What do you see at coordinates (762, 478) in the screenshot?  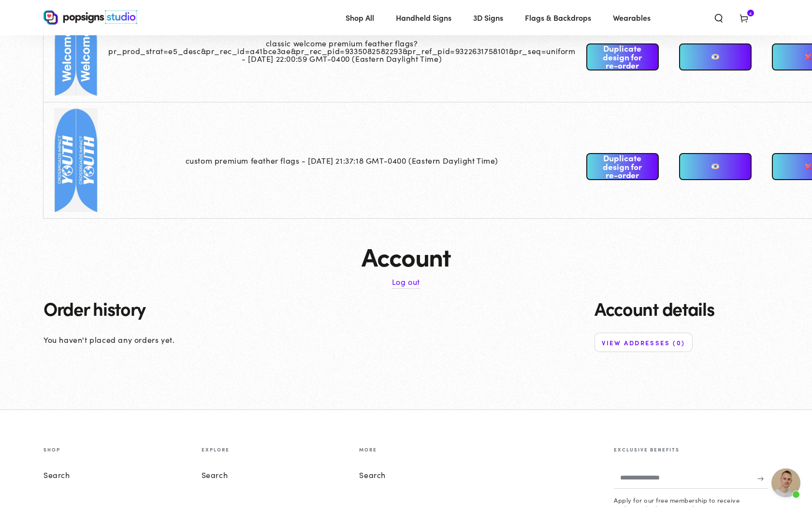 I see `button: Subscribe` at bounding box center [762, 478].